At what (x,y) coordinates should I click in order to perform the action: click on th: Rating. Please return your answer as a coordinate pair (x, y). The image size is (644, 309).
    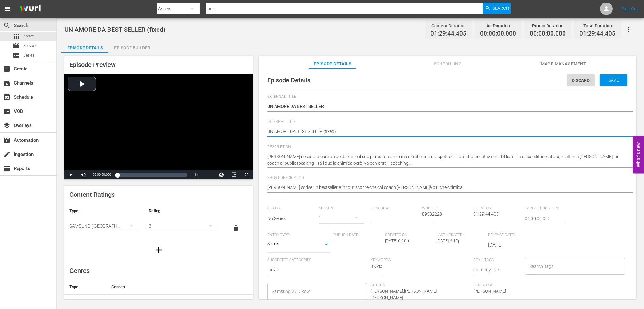
    Looking at the image, I should click on (183, 211).